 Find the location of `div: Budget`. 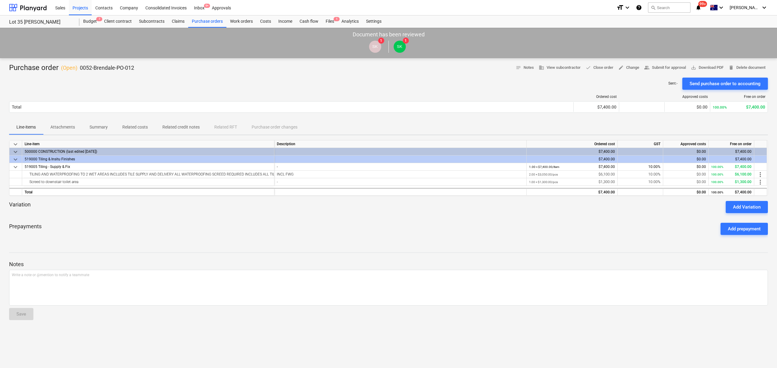

div: Budget is located at coordinates (90, 22).